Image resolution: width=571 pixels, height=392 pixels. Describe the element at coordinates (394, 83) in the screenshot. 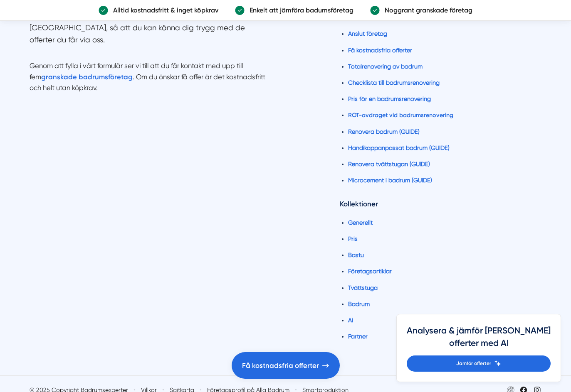

I see `a: Checklista till badrumsrenovering` at that location.